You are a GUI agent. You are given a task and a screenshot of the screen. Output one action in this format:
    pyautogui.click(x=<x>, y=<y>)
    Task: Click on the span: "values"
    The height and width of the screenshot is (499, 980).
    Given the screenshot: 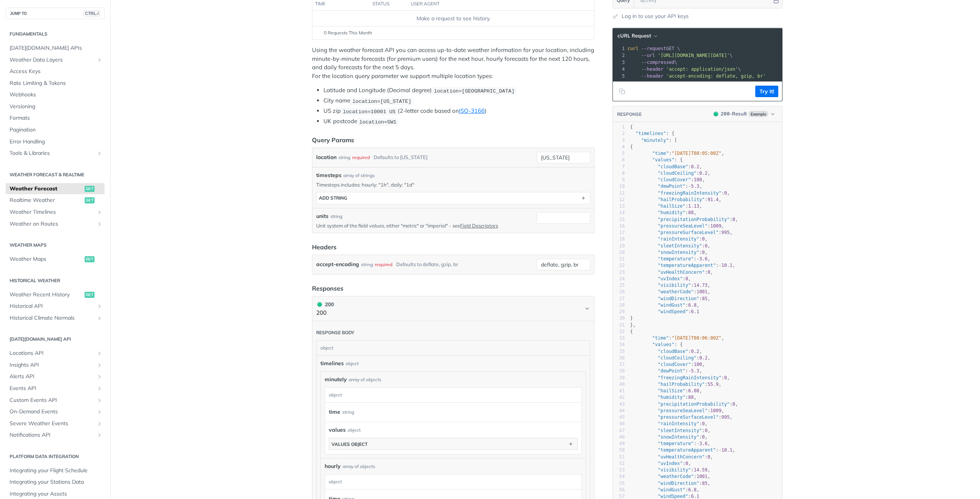 What is the action you would take?
    pyautogui.click(x=663, y=159)
    